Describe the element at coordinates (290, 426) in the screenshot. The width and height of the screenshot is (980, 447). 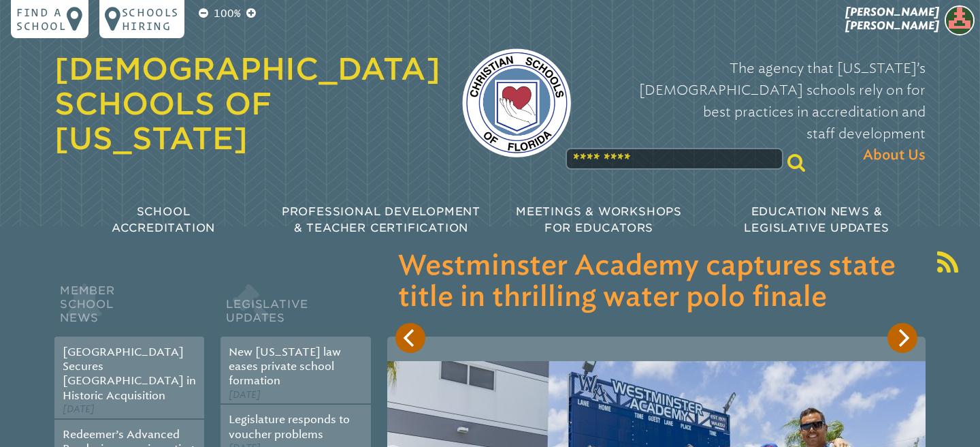
I see `a: Legislature responds to voucher problems` at that location.